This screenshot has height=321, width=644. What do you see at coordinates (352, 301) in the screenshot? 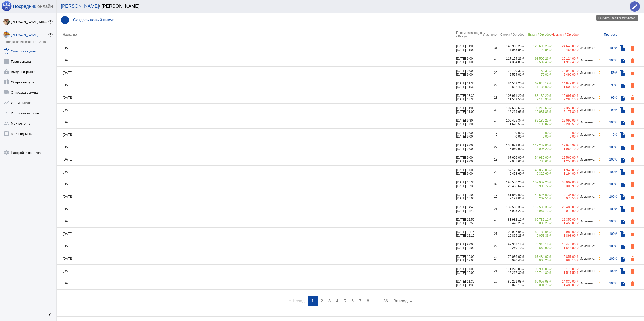
I see `span: 6` at bounding box center [352, 301].